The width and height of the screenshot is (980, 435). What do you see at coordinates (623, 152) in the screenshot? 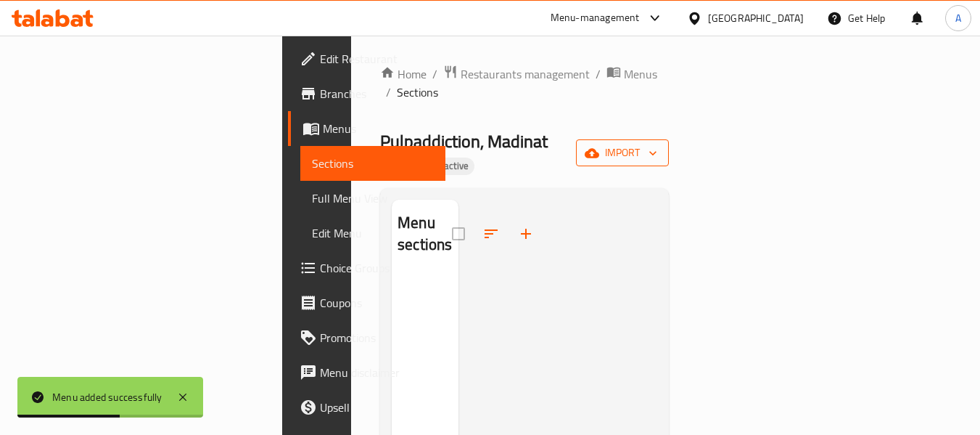
I see `span: import` at bounding box center [623, 152].